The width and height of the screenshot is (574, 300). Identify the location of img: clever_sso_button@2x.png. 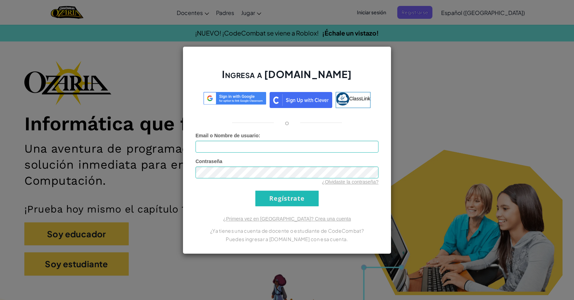
(301, 100).